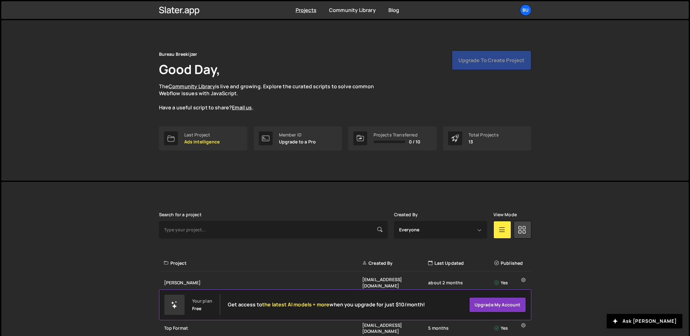 The width and height of the screenshot is (690, 336). What do you see at coordinates (178, 54) in the screenshot?
I see `div: Bureau Breekijzer` at bounding box center [178, 54].